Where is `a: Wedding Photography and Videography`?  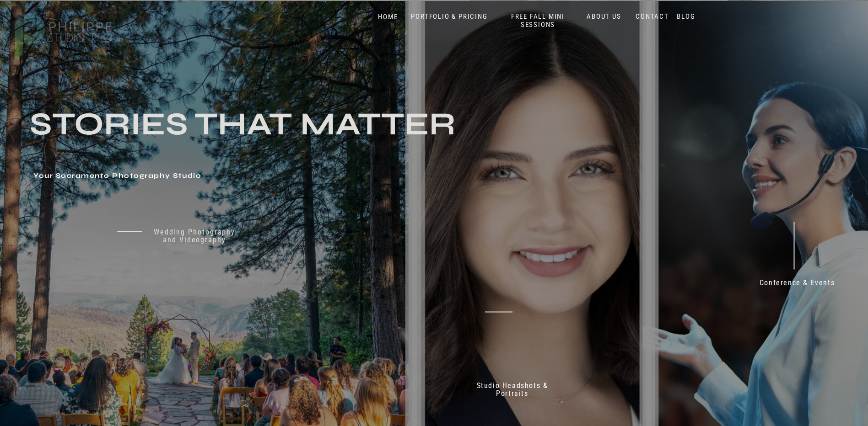
a: Wedding Photography and Videography is located at coordinates (195, 240).